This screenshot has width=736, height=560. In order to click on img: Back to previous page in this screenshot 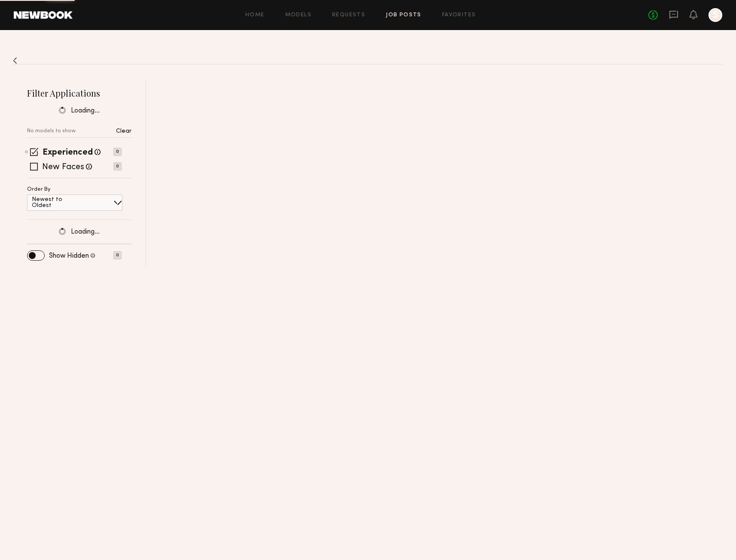, I will do `click(15, 61)`.